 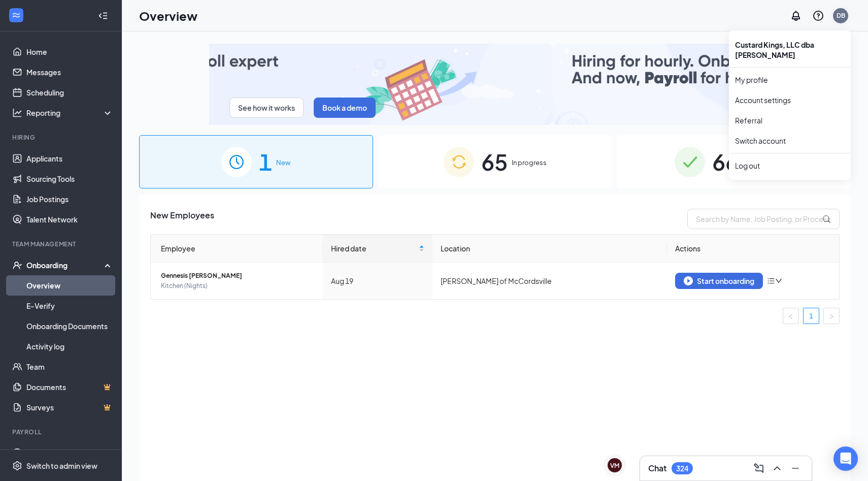 What do you see at coordinates (168, 16) in the screenshot?
I see `h1: Overview` at bounding box center [168, 16].